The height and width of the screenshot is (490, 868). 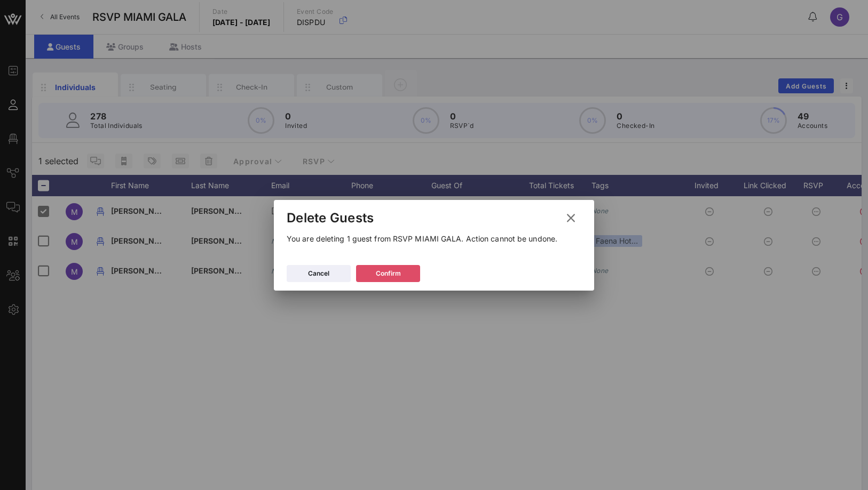 What do you see at coordinates (319, 274) in the screenshot?
I see `button: Cancel` at bounding box center [319, 274].